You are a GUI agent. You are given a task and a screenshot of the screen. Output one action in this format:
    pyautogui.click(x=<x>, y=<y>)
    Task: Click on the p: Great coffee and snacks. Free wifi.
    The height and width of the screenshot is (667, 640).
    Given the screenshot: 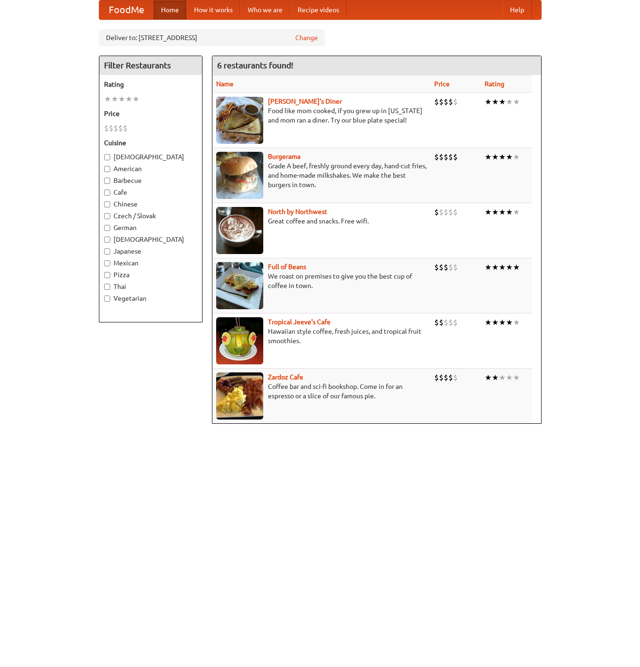 What is the action you would take?
    pyautogui.click(x=321, y=221)
    